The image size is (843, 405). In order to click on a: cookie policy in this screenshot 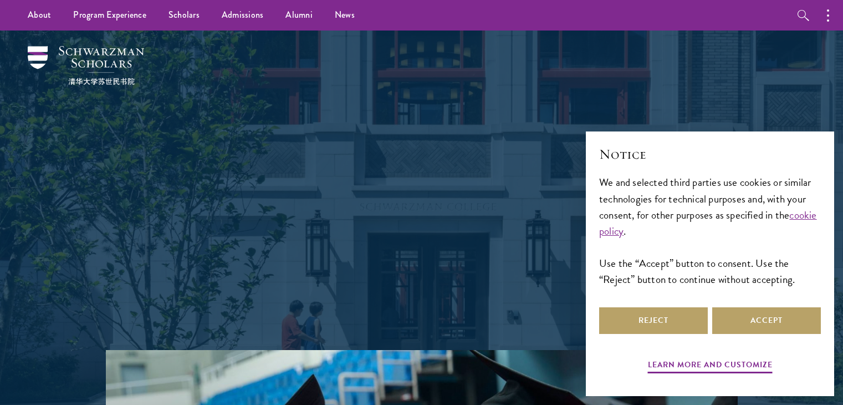, I will do `click(708, 223)`.